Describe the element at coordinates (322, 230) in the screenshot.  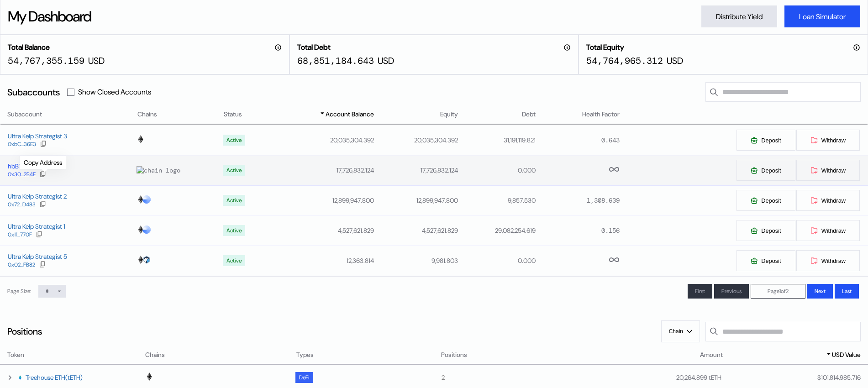
I see `td: 4,527,621.829` at that location.